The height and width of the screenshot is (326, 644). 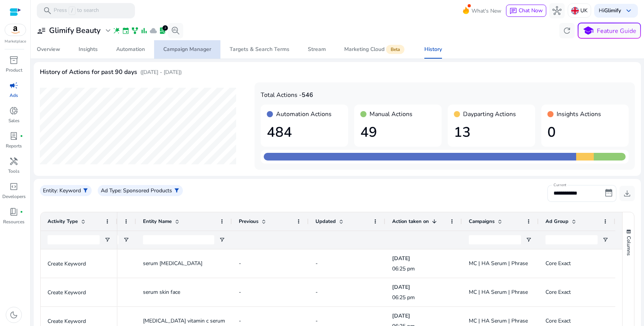 I want to click on p: : Keyword, so click(x=69, y=190).